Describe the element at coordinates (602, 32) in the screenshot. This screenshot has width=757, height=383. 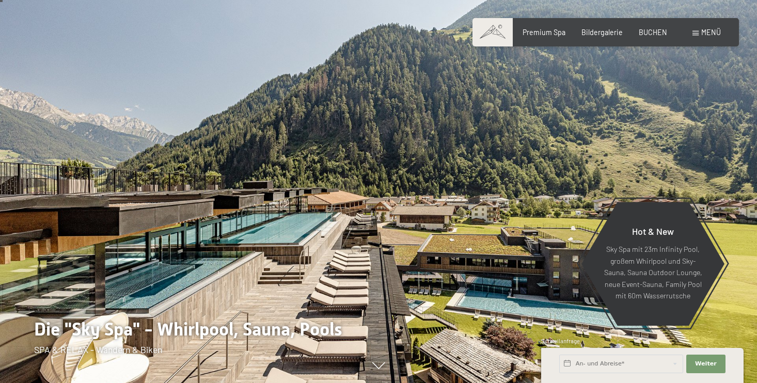
I see `a: Bildergalerie` at that location.